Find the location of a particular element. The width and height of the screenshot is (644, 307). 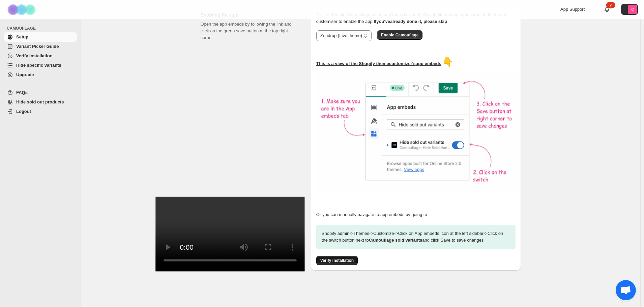

a: Setup is located at coordinates (40, 37).